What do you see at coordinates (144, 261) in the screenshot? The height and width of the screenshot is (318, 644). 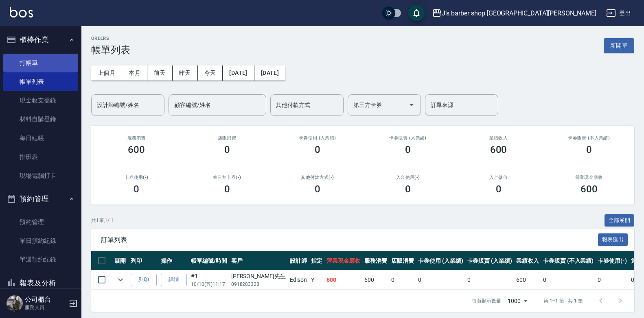 I see `th: 列印` at bounding box center [144, 261].